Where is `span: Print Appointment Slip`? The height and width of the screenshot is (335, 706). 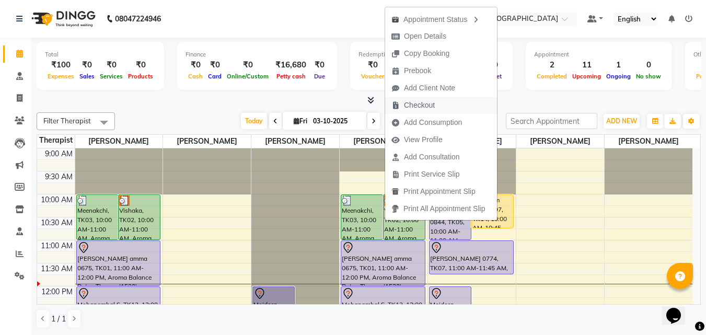 span: Print Appointment Slip is located at coordinates (440, 191).